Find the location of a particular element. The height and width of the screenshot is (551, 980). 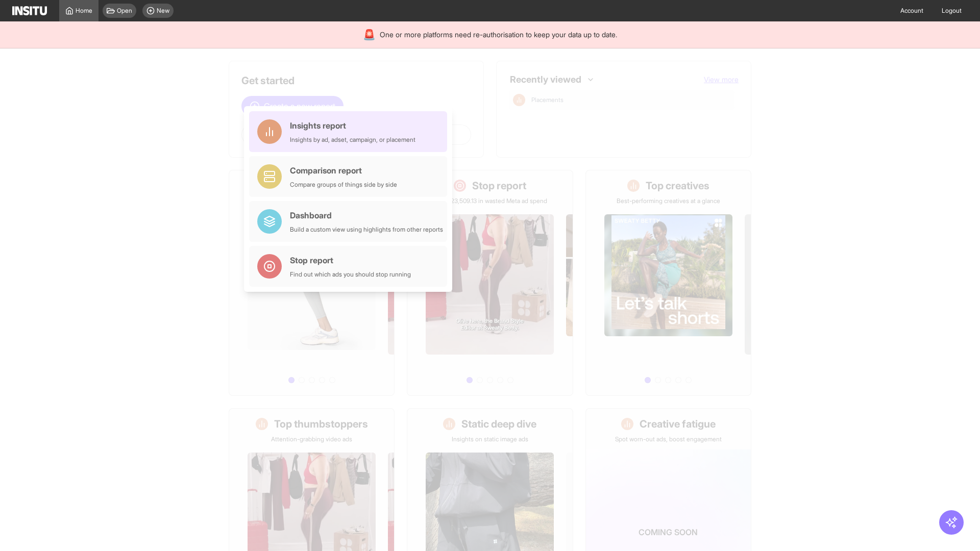

span: Open is located at coordinates (125, 11).